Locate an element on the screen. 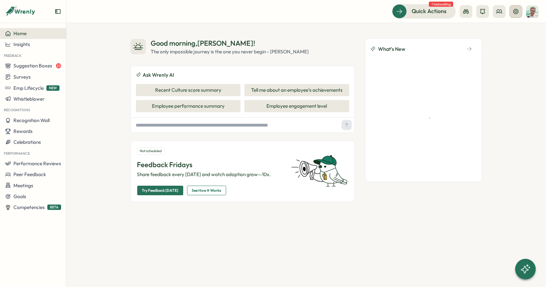 Image resolution: width=546 pixels, height=287 pixels. button: Quick Actions is located at coordinates (424, 11).